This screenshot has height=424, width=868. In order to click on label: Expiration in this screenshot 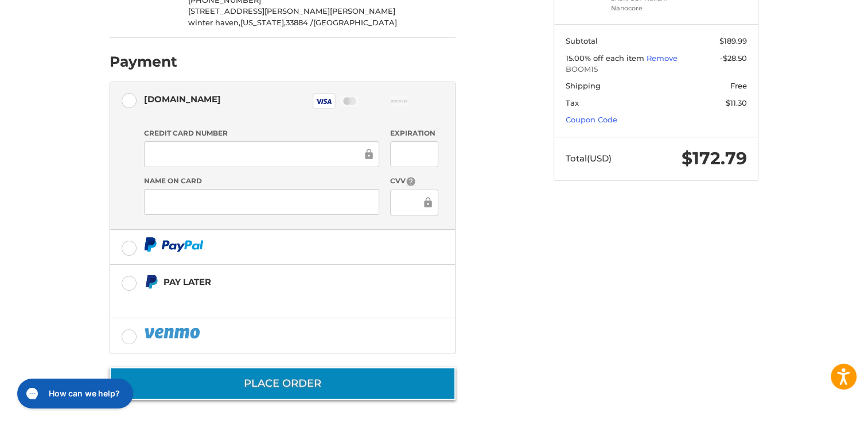, I will do `click(414, 133)`.